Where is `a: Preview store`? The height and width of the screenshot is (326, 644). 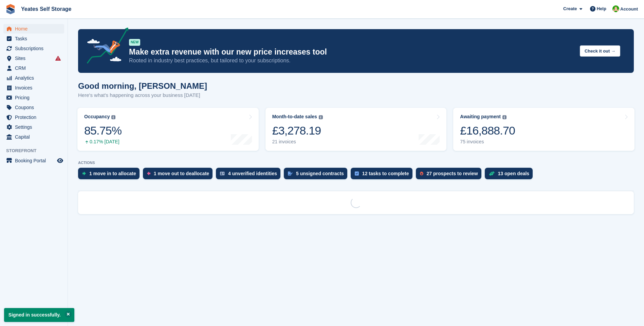
a: Preview store is located at coordinates (60, 161).